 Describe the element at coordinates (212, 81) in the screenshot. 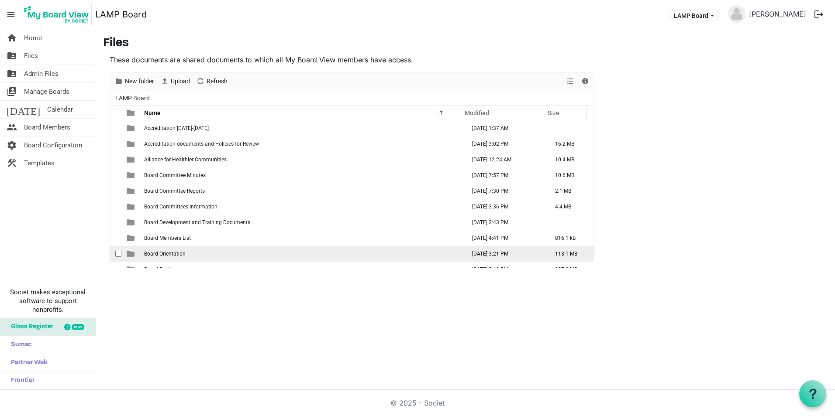

I see `button: Refresh` at that location.